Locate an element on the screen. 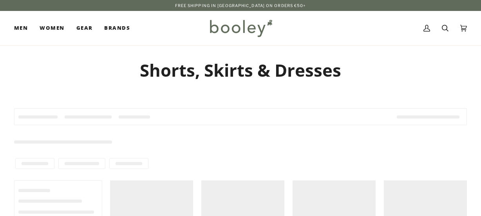 The width and height of the screenshot is (481, 216). h1: Shorts, Skirts & Dresses is located at coordinates (240, 70).